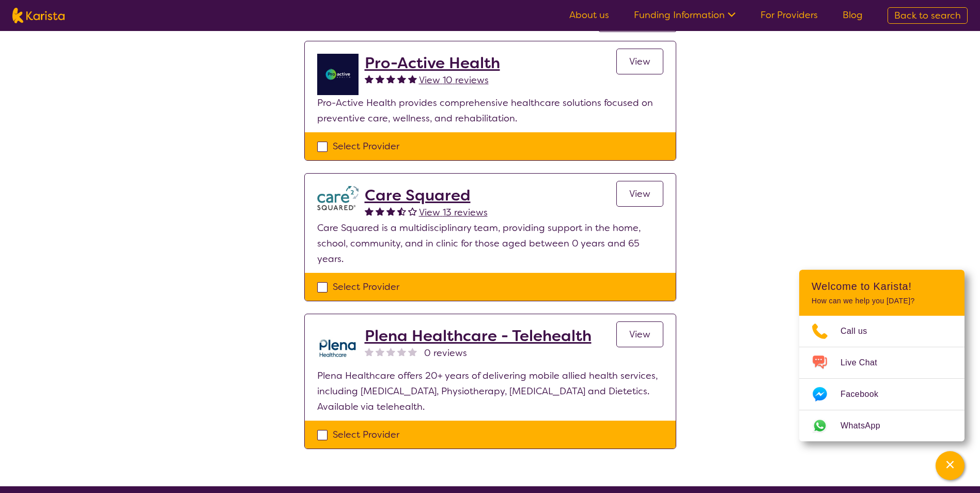  What do you see at coordinates (413, 211) in the screenshot?
I see `img: emptystar` at bounding box center [413, 211].